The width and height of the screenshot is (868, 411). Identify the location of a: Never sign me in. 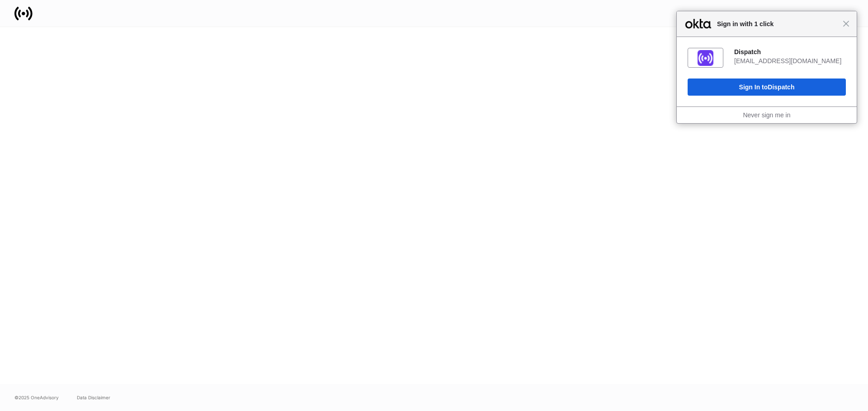
(766, 115).